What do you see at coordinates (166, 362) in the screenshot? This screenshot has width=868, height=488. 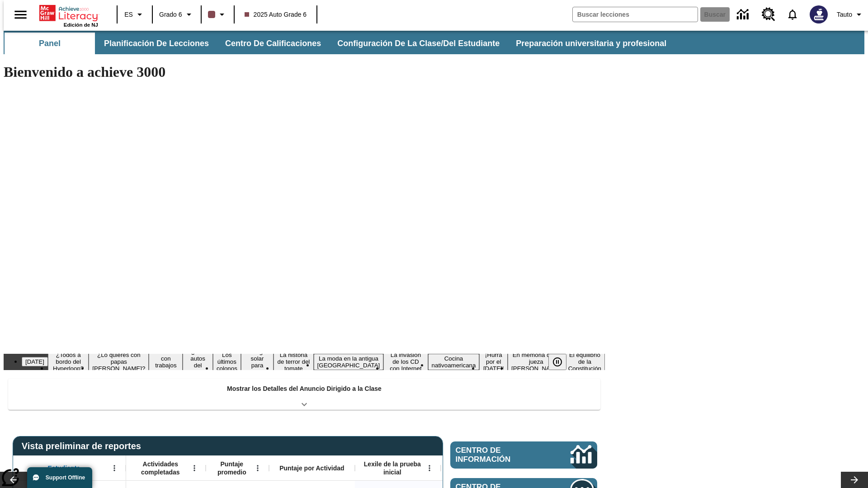 I see `button: Diapositiva 4 Niños con trabajos sucios` at bounding box center [166, 362].